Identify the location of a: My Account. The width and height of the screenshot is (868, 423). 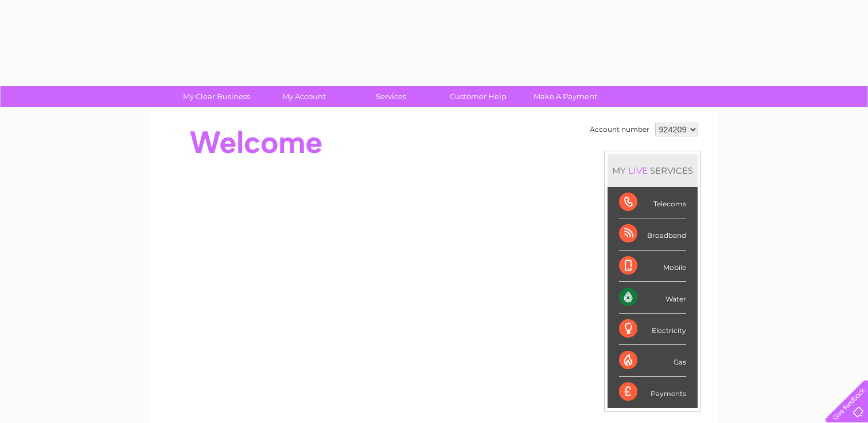
(304, 96).